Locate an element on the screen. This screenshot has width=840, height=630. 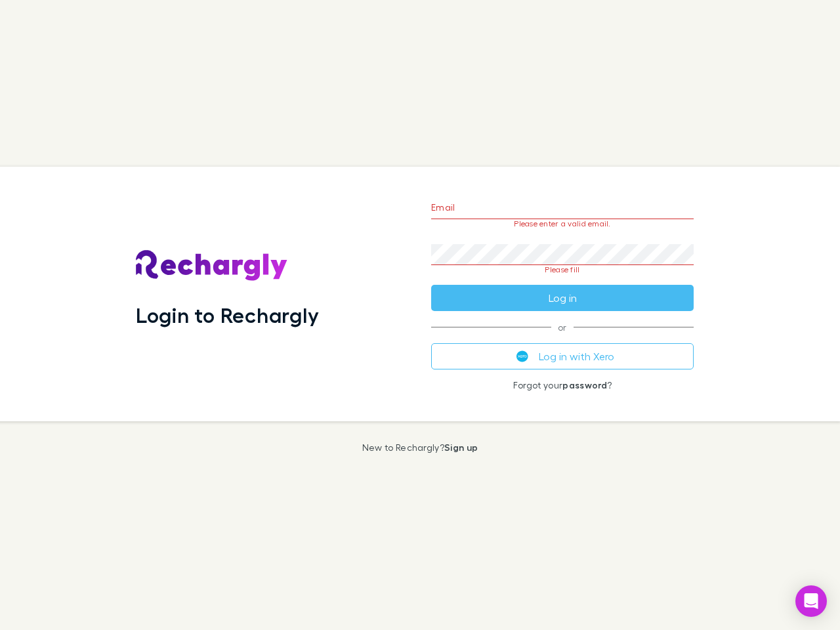
img: Rechargly's Logo is located at coordinates (212, 266).